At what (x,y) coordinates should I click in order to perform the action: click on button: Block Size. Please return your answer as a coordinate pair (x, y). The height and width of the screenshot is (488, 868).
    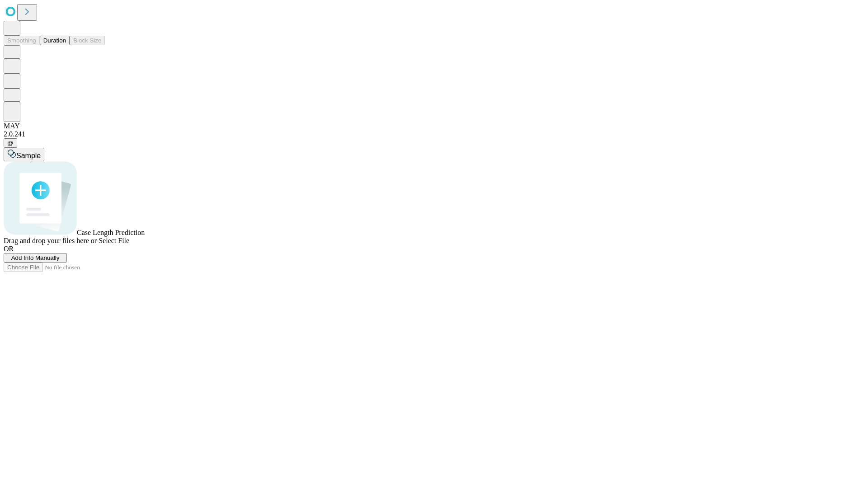
    Looking at the image, I should click on (88, 40).